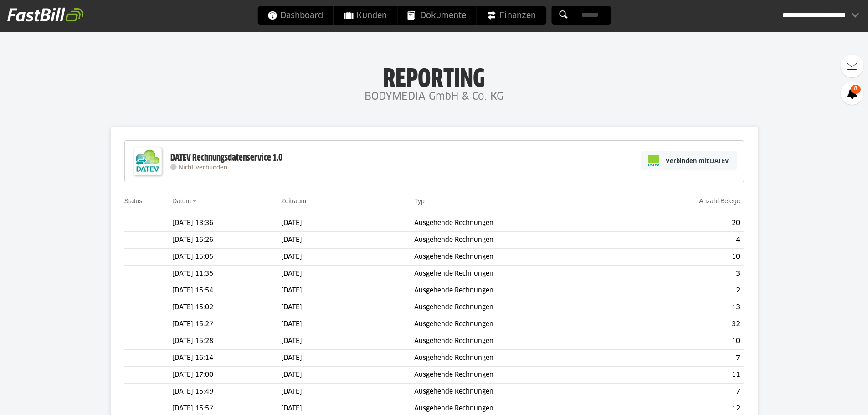 This screenshot has width=868, height=415. What do you see at coordinates (295, 16) in the screenshot?
I see `a: Dashboard` at bounding box center [295, 16].